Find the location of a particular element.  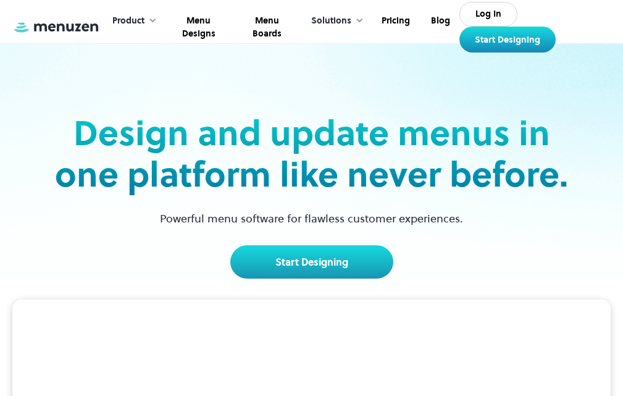

a: Menu Designs is located at coordinates (198, 27).